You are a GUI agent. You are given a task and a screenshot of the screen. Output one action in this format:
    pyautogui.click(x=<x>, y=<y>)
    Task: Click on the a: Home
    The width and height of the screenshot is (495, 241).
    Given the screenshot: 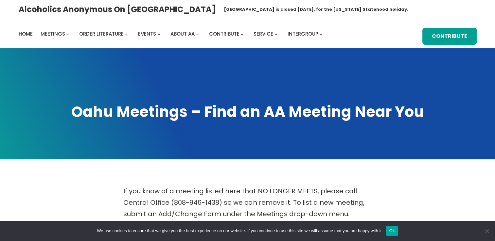 What is the action you would take?
    pyautogui.click(x=26, y=34)
    